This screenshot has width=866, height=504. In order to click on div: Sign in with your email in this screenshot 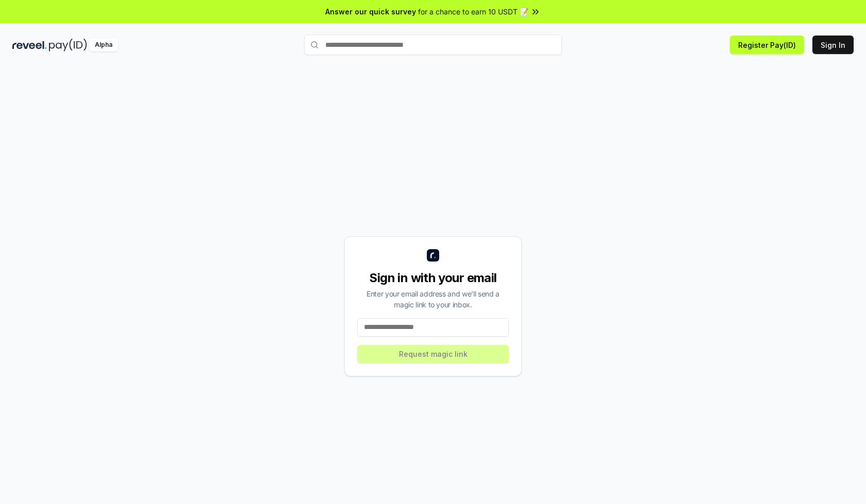, I will do `click(433, 278)`.